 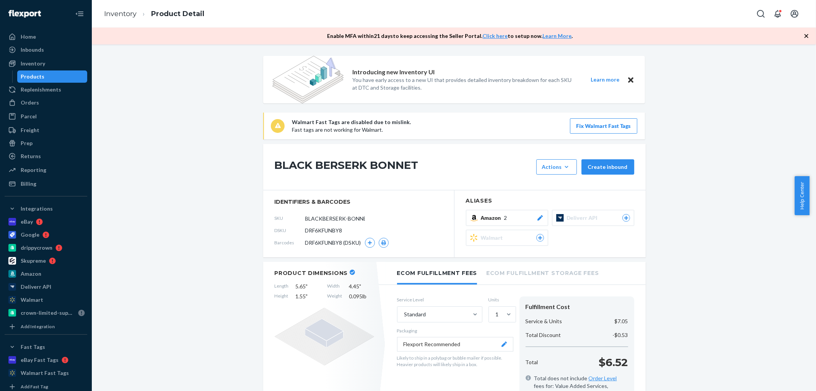 I want to click on img: new-reports-banner-icon.82668bd98b6a51aee86340f2a7b77ae3.png, so click(x=308, y=80).